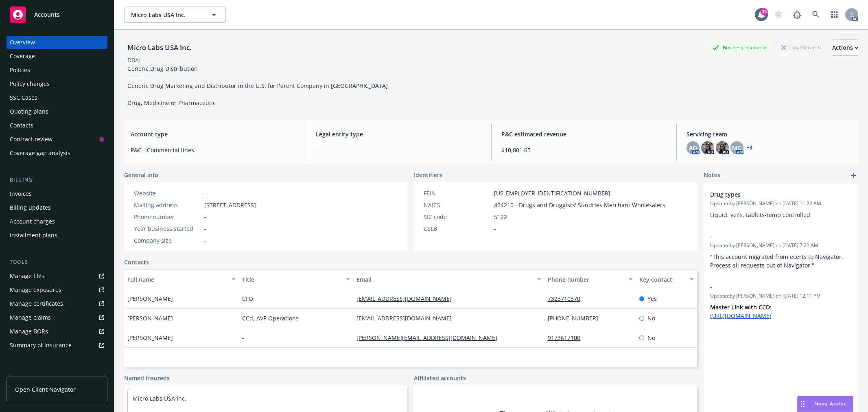 This screenshot has height=412, width=868. What do you see at coordinates (57, 290) in the screenshot?
I see `span: Manage exposures` at bounding box center [57, 290].